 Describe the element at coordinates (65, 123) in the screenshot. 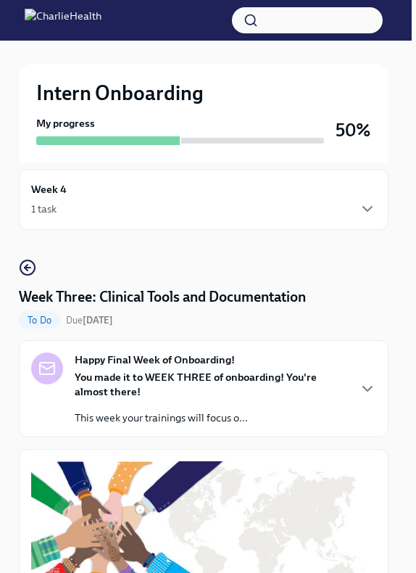

I see `strong: My progress` at that location.